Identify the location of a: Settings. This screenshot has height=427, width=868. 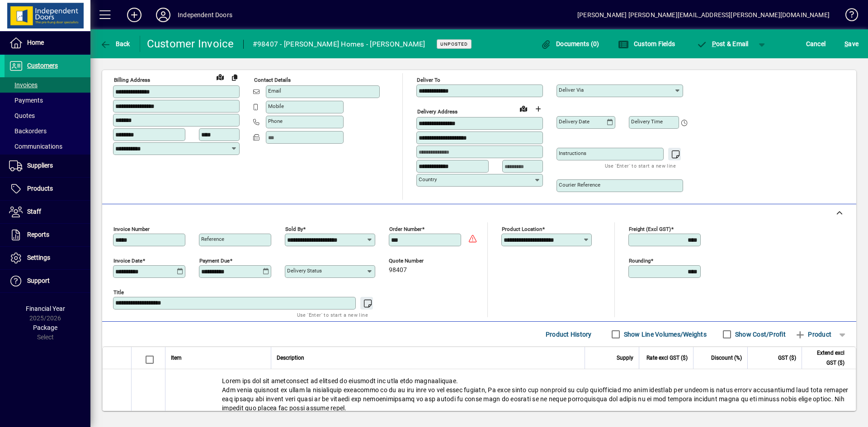
(47, 258).